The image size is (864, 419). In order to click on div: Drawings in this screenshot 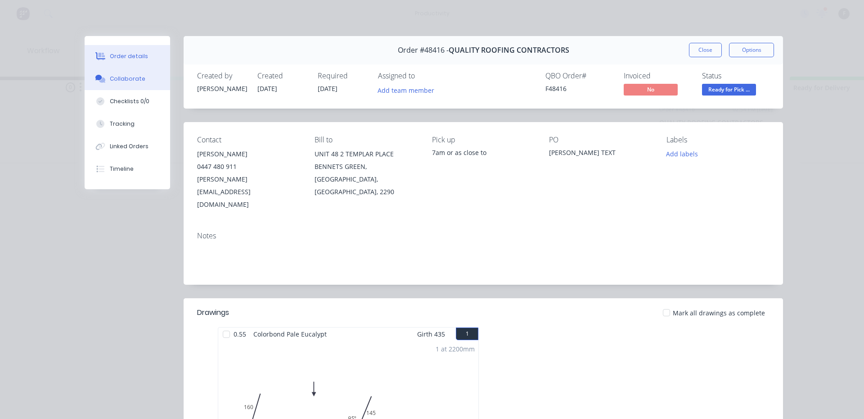, I will do `click(213, 312)`.